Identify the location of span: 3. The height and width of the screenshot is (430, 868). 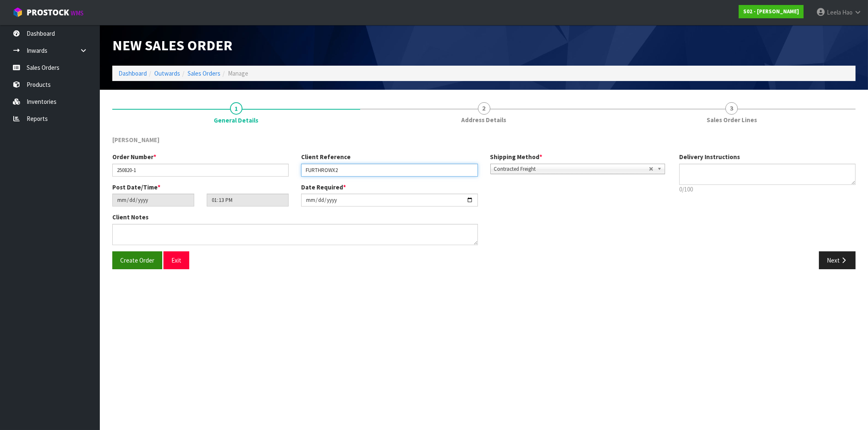
(731, 108).